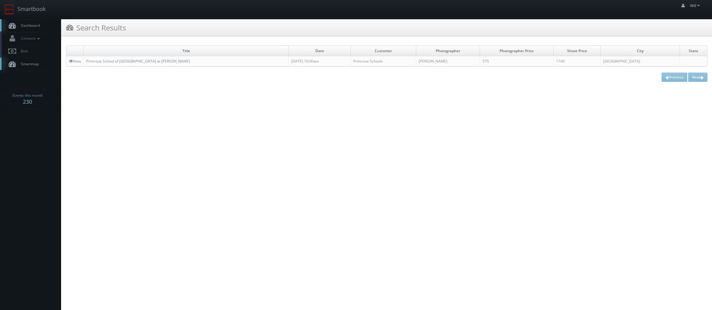 Image resolution: width=712 pixels, height=310 pixels. I want to click on td: Customer, so click(384, 51).